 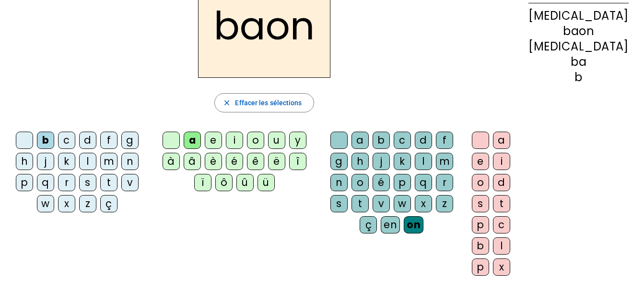 What do you see at coordinates (171, 162) in the screenshot?
I see `div: à` at bounding box center [171, 162].